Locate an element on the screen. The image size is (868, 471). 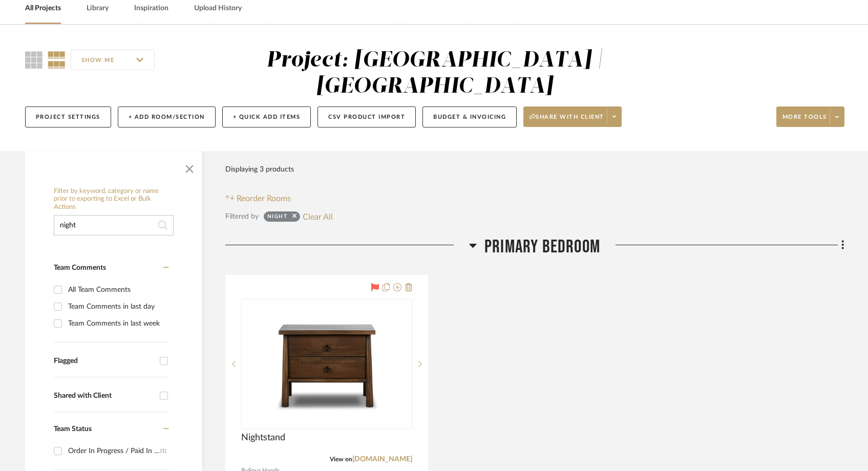
span: Nightstand is located at coordinates (263, 438).